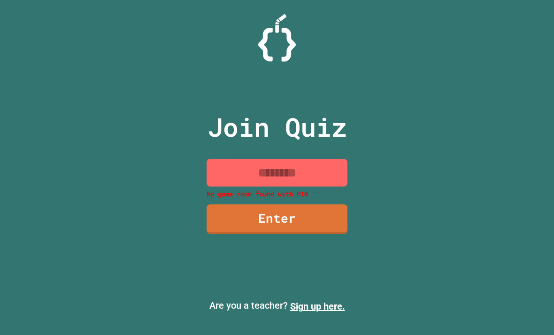 The image size is (554, 335). I want to click on a: Enter, so click(277, 219).